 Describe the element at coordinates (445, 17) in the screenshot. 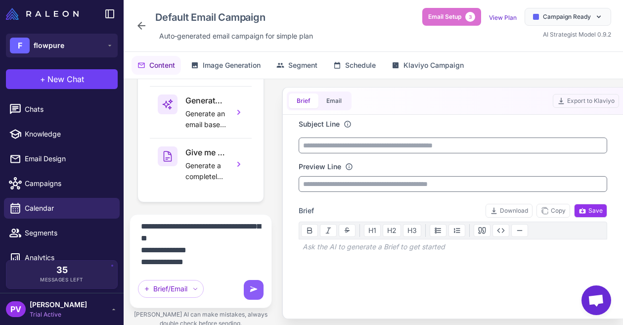

I see `span: Email Setup` at that location.